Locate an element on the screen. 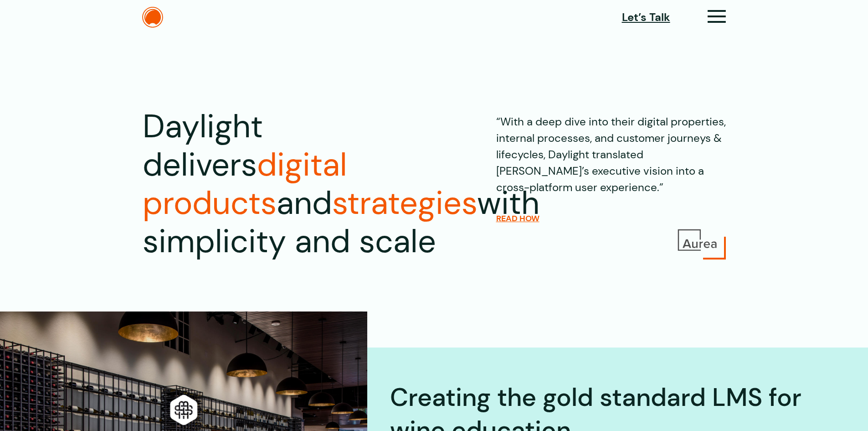 The width and height of the screenshot is (868, 431). span: Let’s Talk is located at coordinates (646, 17).